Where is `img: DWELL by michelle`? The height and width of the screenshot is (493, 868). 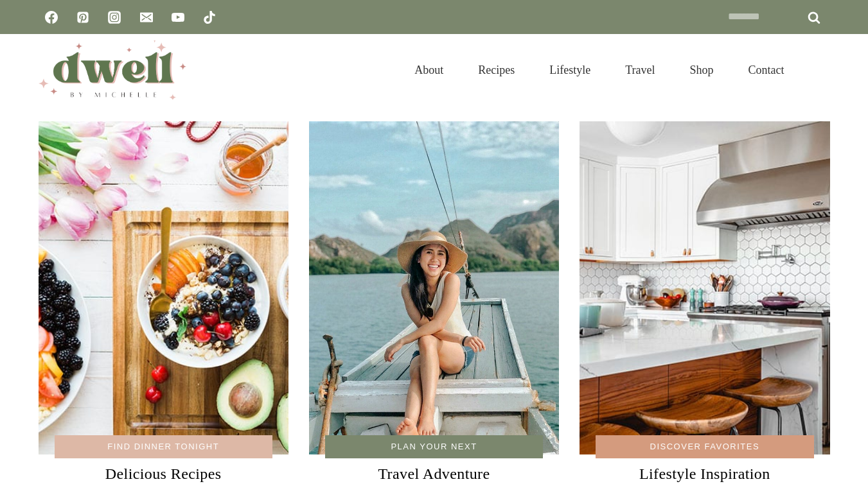 img: DWELL by michelle is located at coordinates (112, 70).